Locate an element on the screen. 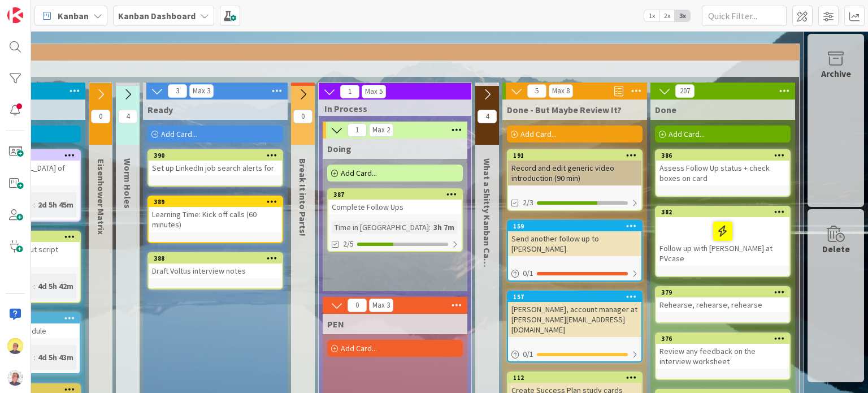 This screenshot has width=868, height=393. input: Quick Filter... is located at coordinates (744, 16).